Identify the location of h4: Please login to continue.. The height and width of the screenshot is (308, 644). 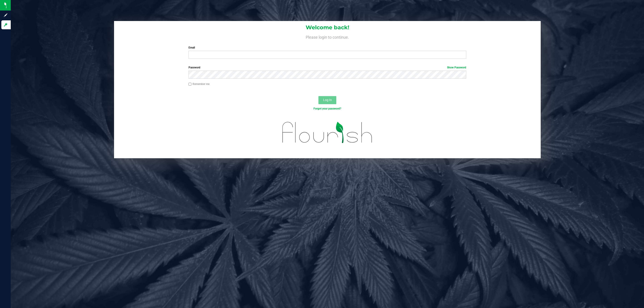
(327, 37).